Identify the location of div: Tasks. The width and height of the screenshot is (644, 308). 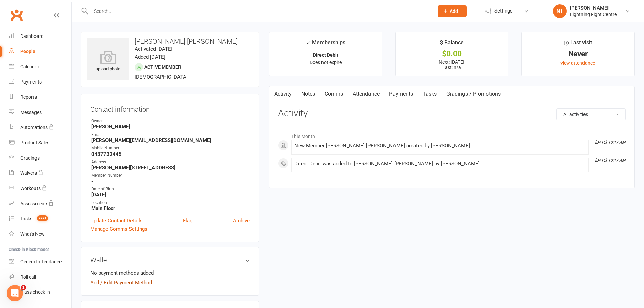
(26, 219).